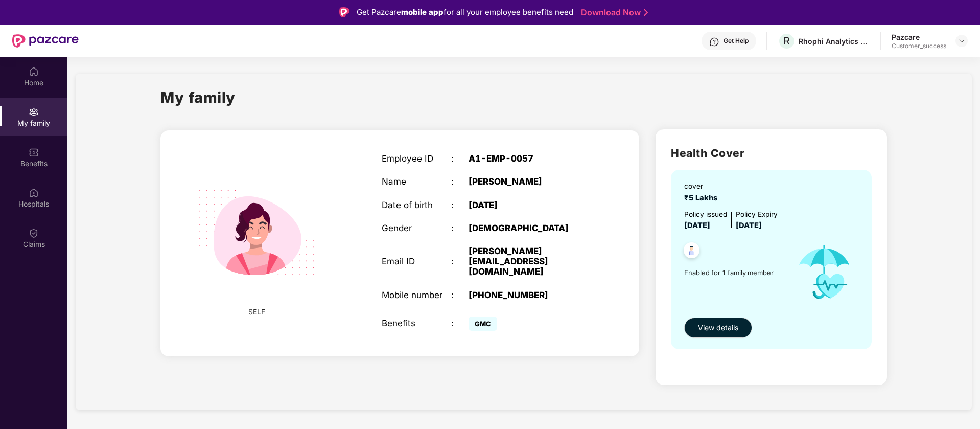 This screenshot has width=980, height=429. What do you see at coordinates (771, 153) in the screenshot?
I see `h2: Health Cover` at bounding box center [771, 153].